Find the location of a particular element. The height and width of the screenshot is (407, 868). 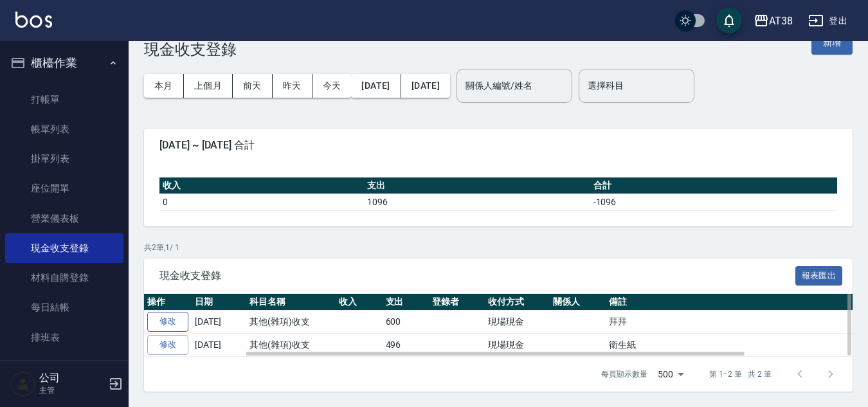

th: 操作 is located at coordinates (168, 302).